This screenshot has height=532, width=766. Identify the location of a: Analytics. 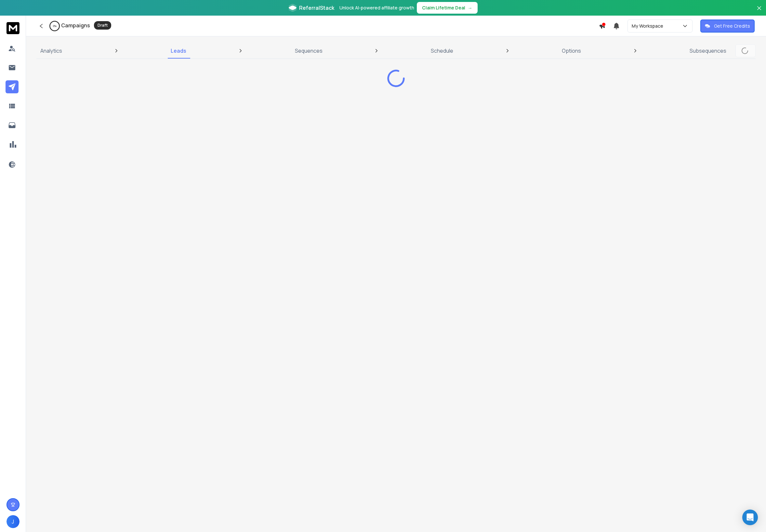
(51, 51).